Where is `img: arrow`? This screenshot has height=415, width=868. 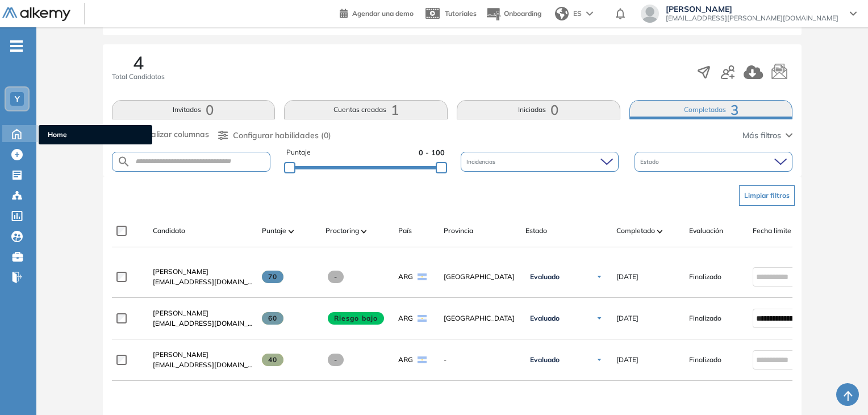 img: arrow is located at coordinates (590, 14).